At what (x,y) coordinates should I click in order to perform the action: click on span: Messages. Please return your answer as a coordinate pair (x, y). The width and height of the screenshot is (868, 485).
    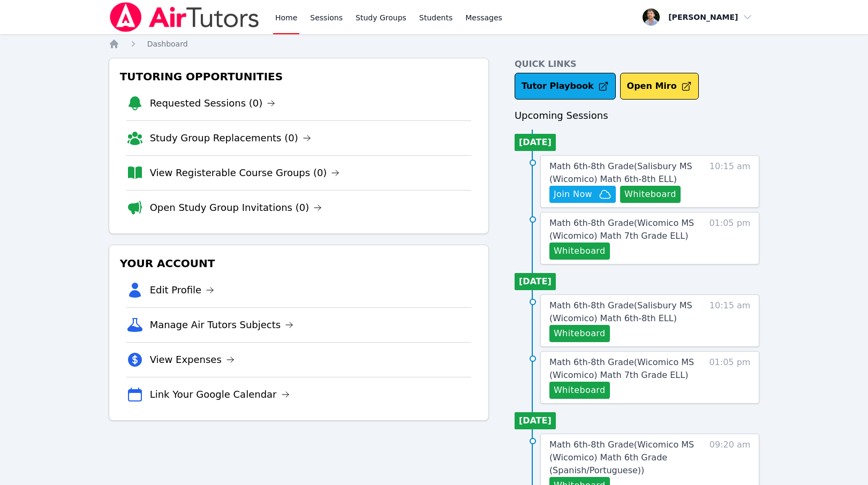
    Looking at the image, I should click on (484, 18).